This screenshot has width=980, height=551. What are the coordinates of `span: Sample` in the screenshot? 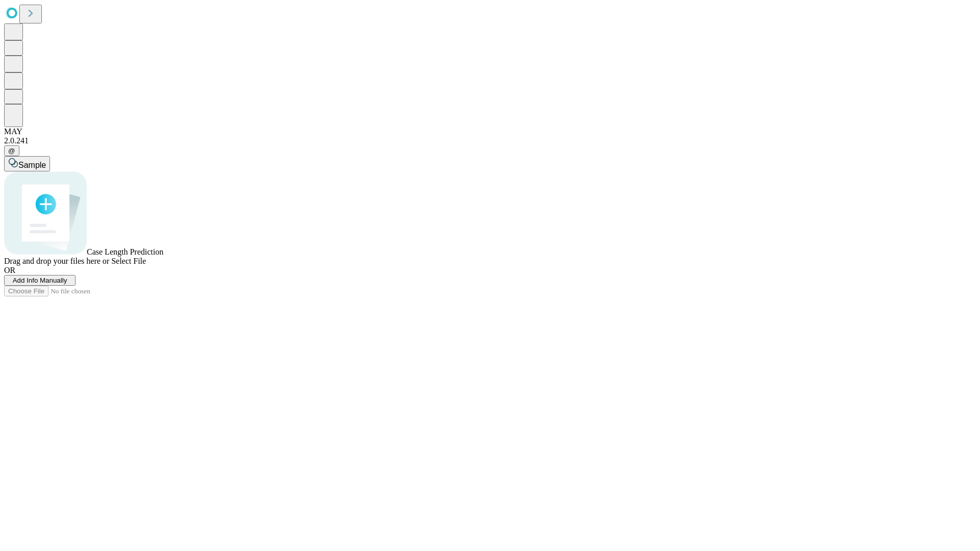 It's located at (32, 165).